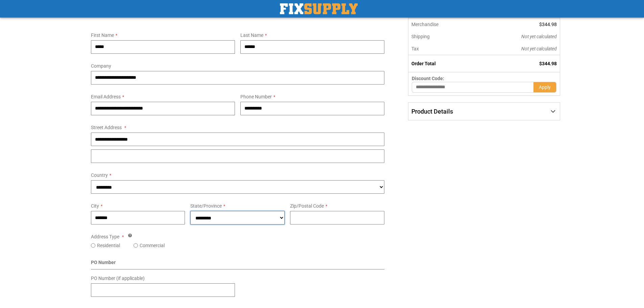 The width and height of the screenshot is (644, 308). I want to click on span: Phone Number, so click(256, 97).